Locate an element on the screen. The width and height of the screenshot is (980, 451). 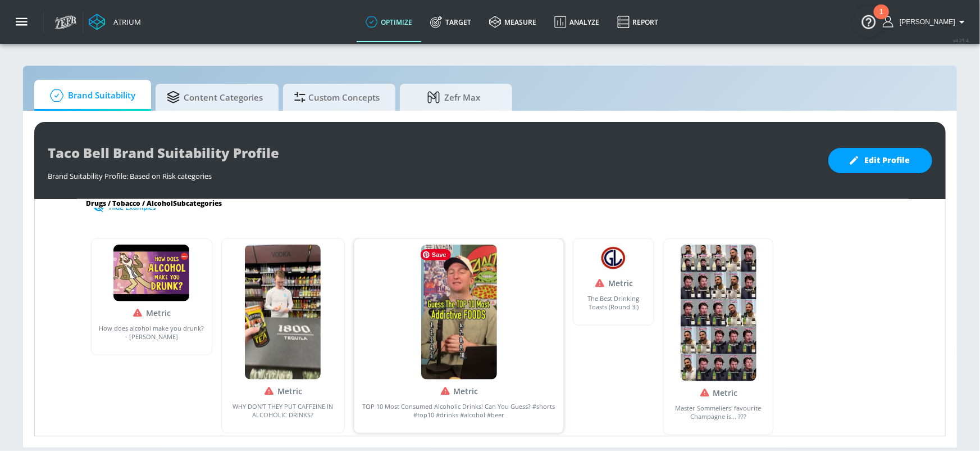
div: Atrium is located at coordinates (125, 22).